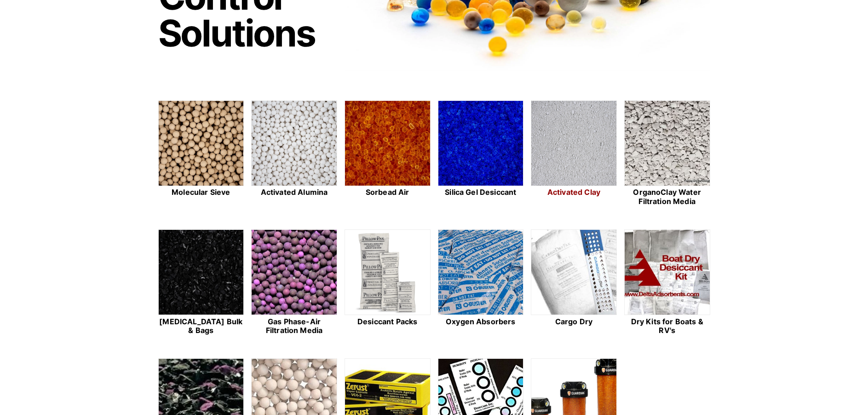  Describe the element at coordinates (667, 283) in the screenshot. I see `a: Dry Kits for Boats & RV's` at that location.